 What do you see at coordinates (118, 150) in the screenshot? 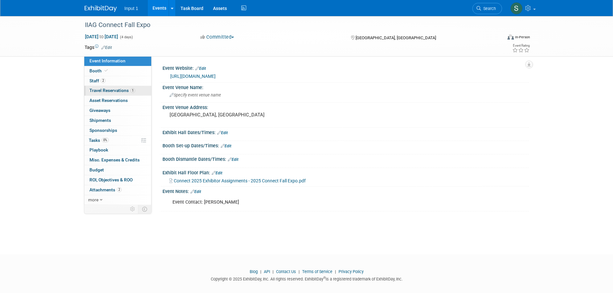
I see `a: Playbook` at bounding box center [118, 150].